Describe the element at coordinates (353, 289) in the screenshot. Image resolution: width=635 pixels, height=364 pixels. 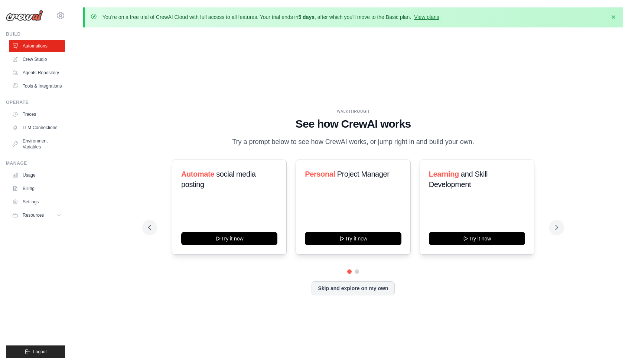
I see `button: Skip and explore on my own` at that location.